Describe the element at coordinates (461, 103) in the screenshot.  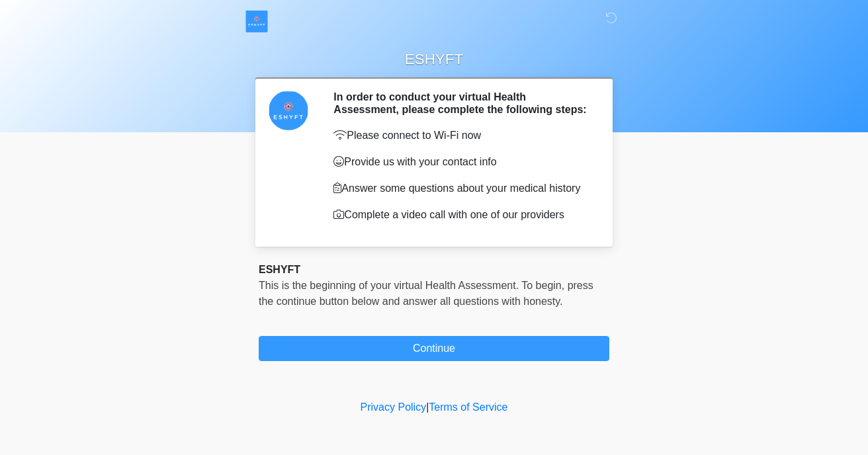
I see `h2: In order to conduct your virtual Health Assessment, please complete the following steps:` at that location.